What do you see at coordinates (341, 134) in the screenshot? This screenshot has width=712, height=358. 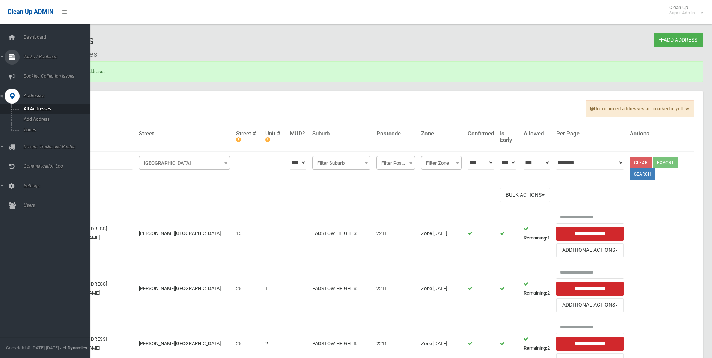 I see `h4: Suburb` at bounding box center [341, 134].